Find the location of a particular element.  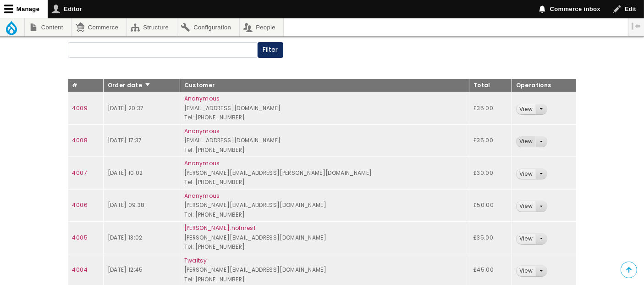

a: 4006 is located at coordinates (80, 204).